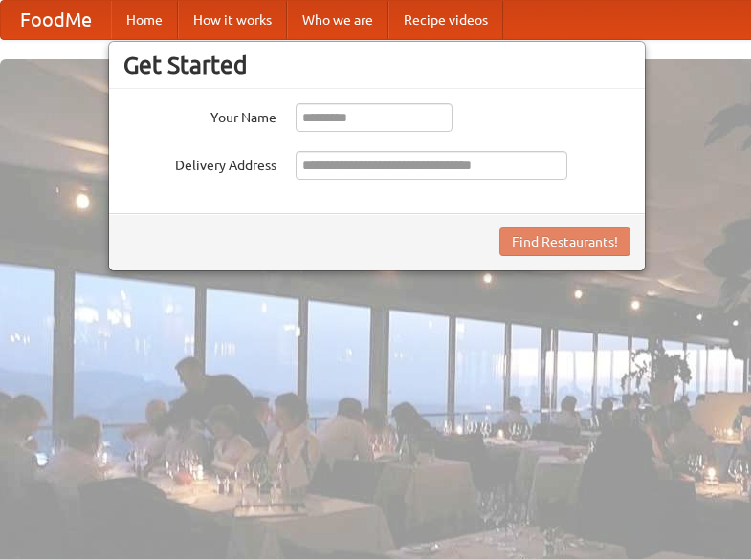  I want to click on a: How it works, so click(232, 20).